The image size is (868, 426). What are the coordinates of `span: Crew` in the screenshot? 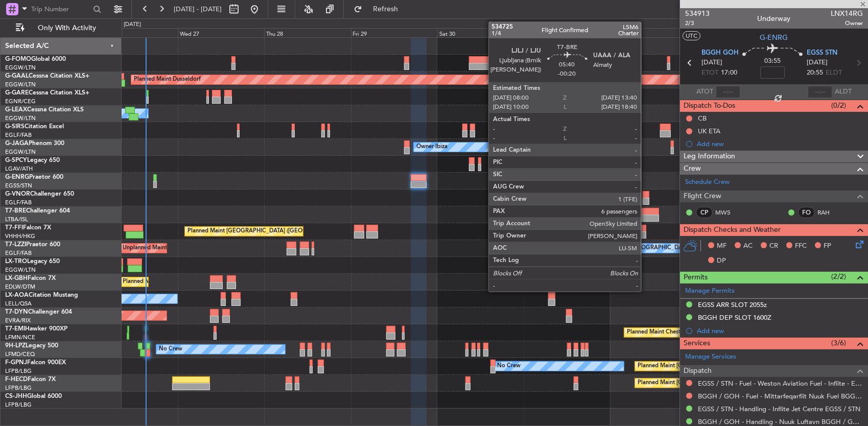 It's located at (693, 169).